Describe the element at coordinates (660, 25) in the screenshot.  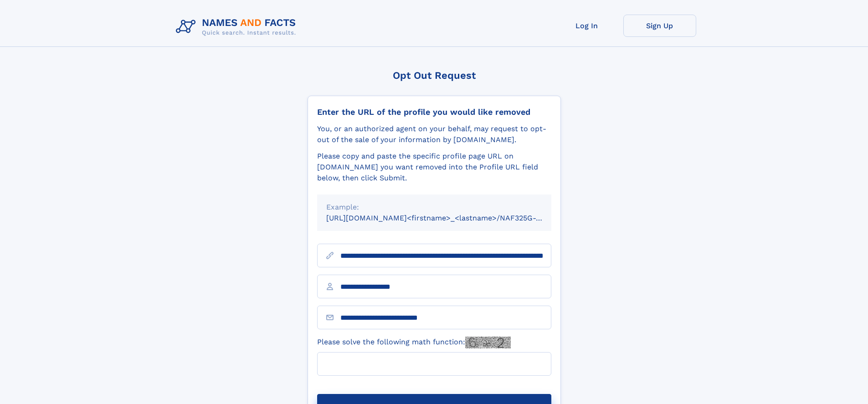
I see `a: Sign Up` at that location.